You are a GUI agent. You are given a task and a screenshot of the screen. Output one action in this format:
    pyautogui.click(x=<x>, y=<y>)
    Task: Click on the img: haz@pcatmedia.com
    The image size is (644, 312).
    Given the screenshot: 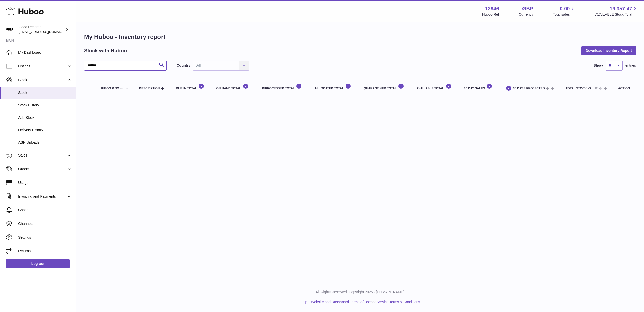 What is the action you would take?
    pyautogui.click(x=10, y=29)
    